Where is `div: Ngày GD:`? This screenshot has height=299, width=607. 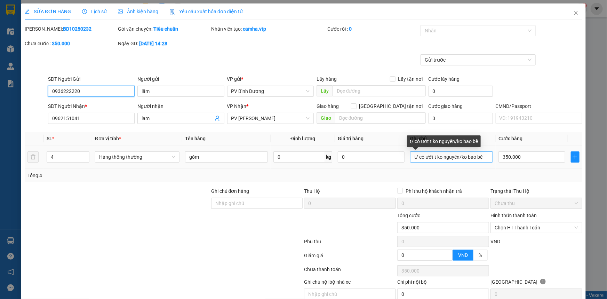
div: Ngày GD: is located at coordinates (164, 43).